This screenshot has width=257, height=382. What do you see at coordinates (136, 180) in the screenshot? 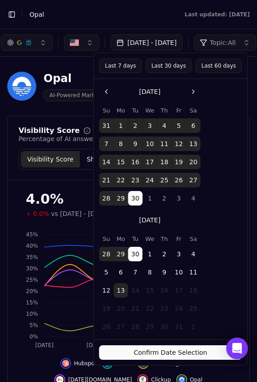
I see `button: Tuesday, September 23rd, 2025, selected` at bounding box center [136, 180].